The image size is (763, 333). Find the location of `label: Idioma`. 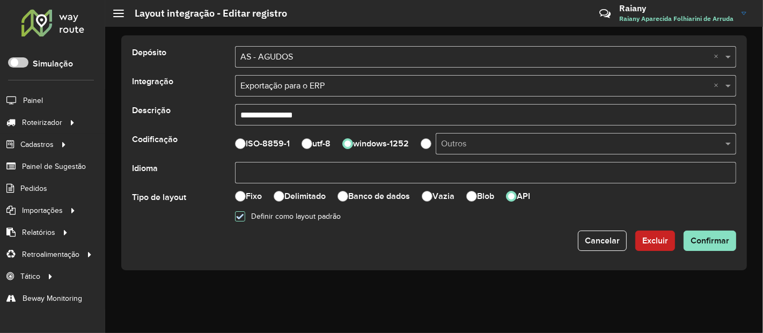

label: Idioma is located at coordinates (177, 174).